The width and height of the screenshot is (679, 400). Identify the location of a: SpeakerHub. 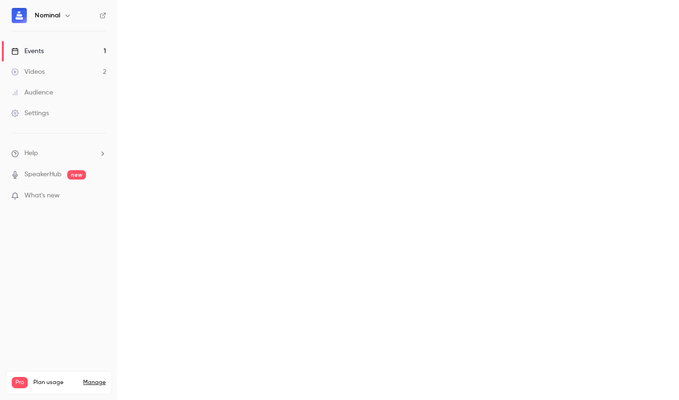
(43, 174).